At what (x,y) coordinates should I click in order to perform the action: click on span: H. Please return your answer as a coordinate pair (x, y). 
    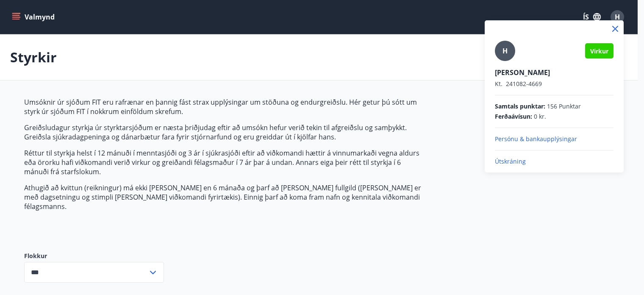
    Looking at the image, I should click on (505, 51).